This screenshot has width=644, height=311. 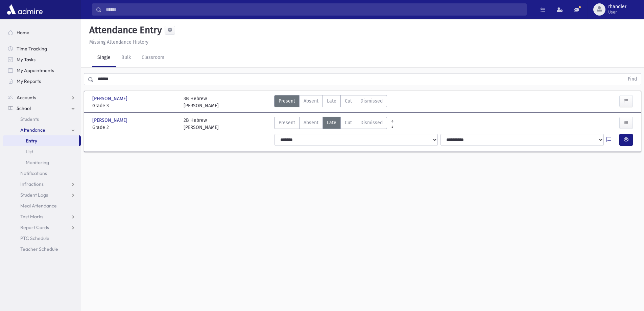 I want to click on span: Test Marks, so click(x=32, y=216).